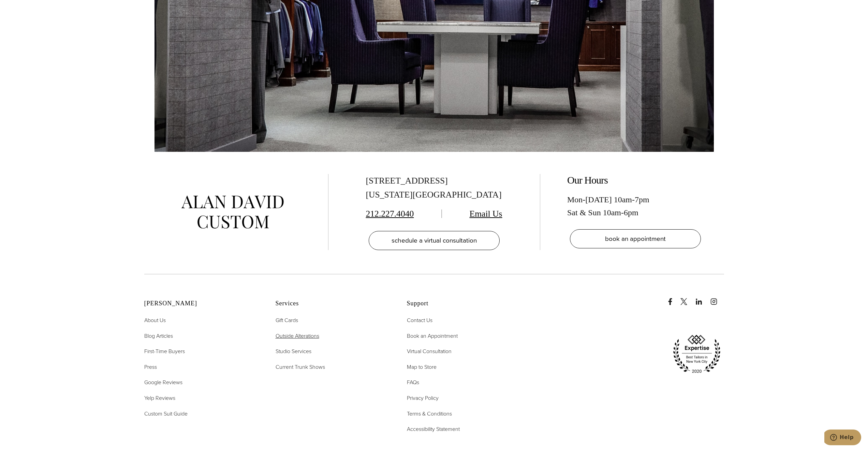 The height and width of the screenshot is (450, 868). I want to click on a: Yelp Reviews, so click(160, 398).